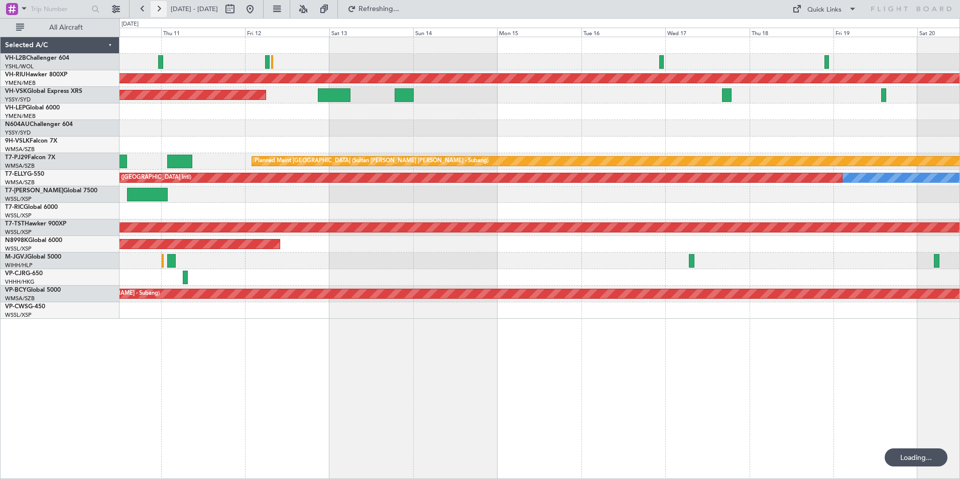 Image resolution: width=960 pixels, height=479 pixels. What do you see at coordinates (455, 32) in the screenshot?
I see `div: Sun 14` at bounding box center [455, 32].